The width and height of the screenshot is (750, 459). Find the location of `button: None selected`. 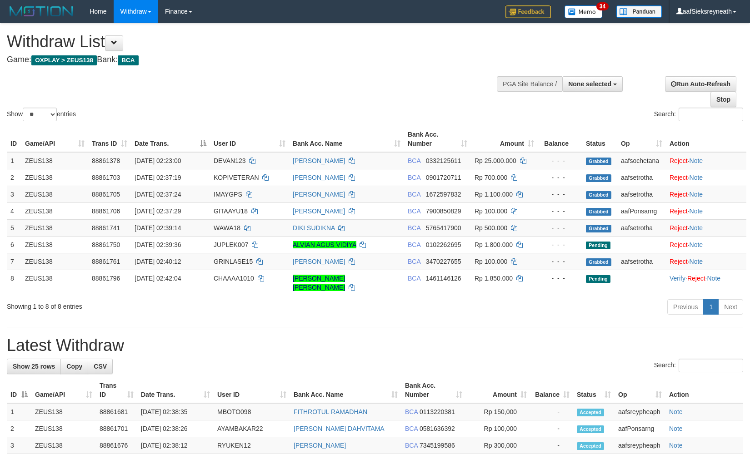

button: None selected is located at coordinates (592, 84).